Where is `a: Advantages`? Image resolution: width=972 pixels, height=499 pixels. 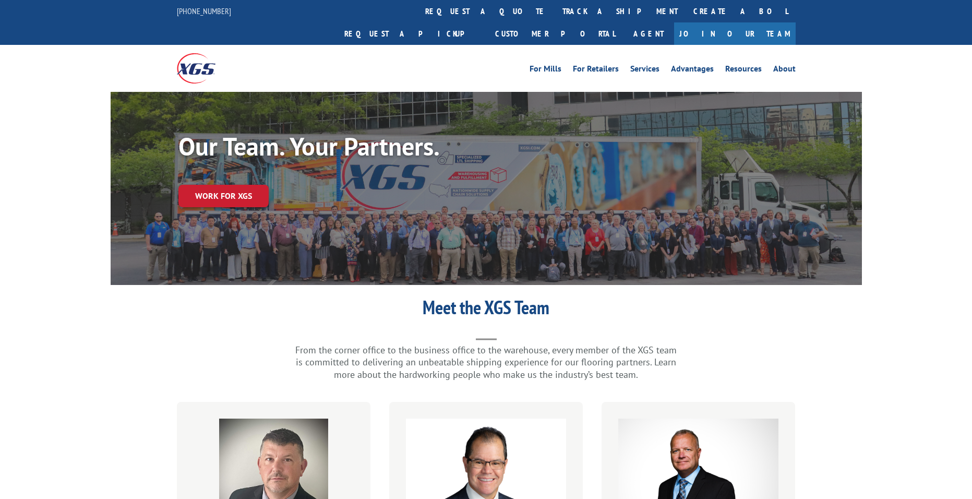 a: Advantages is located at coordinates (692, 70).